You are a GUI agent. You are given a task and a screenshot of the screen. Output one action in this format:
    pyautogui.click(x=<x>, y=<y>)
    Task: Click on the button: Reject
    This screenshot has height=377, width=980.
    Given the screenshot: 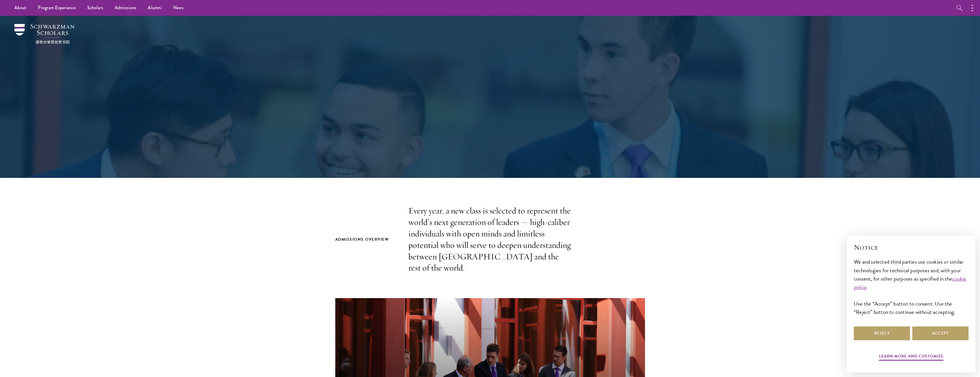 What is the action you would take?
    pyautogui.click(x=881, y=333)
    